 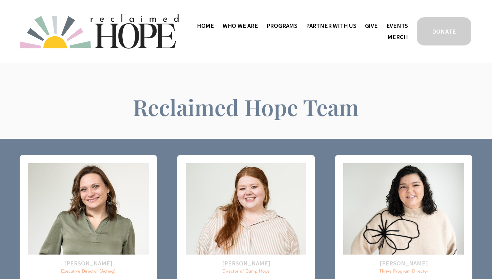 I want to click on span: Partner With Us, so click(x=331, y=26).